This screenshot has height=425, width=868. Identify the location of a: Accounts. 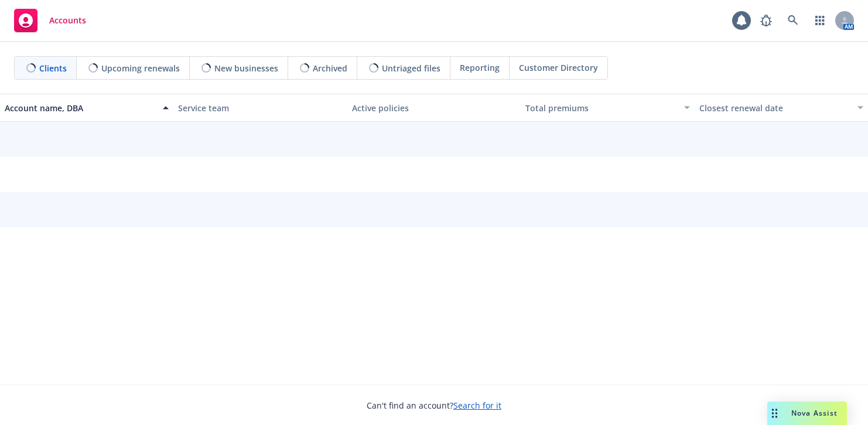
(50, 20).